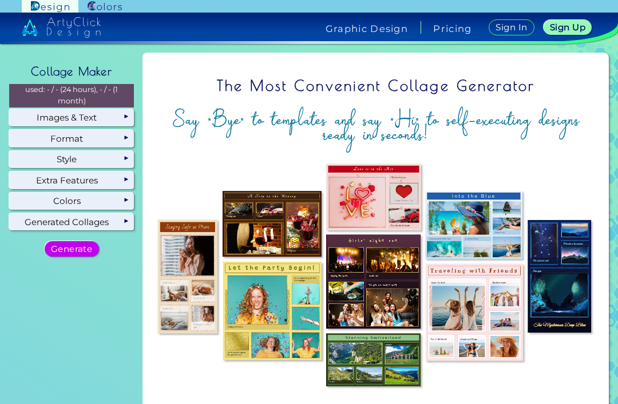  I want to click on h5: Sign Up, so click(567, 27).